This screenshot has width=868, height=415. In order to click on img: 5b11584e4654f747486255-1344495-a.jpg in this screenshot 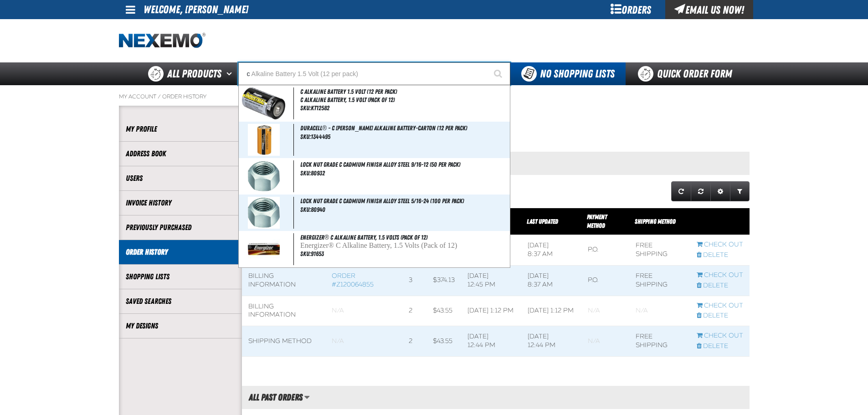, I will do `click(264, 140)`.